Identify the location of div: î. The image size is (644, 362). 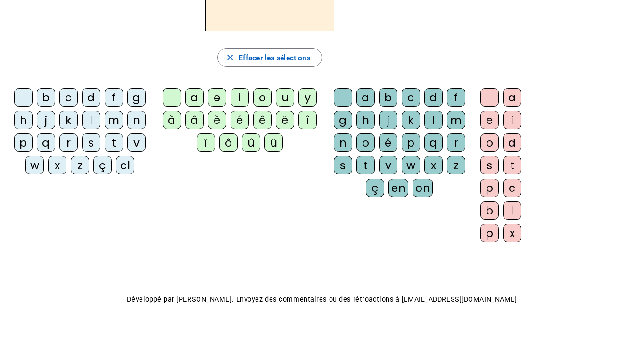
(307, 120).